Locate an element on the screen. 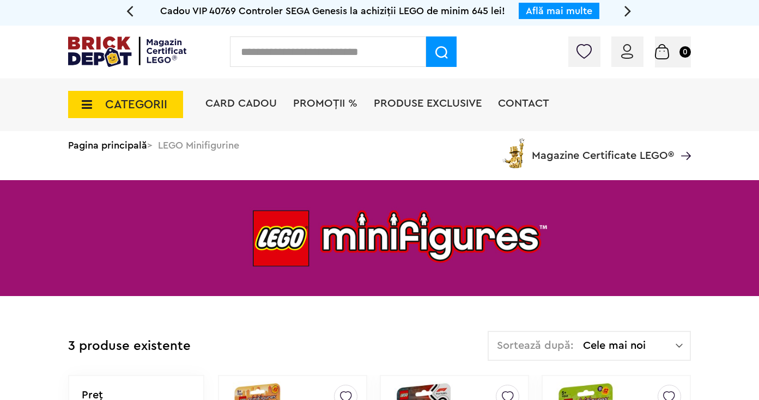  div: 3 produse existente is located at coordinates (129, 347).